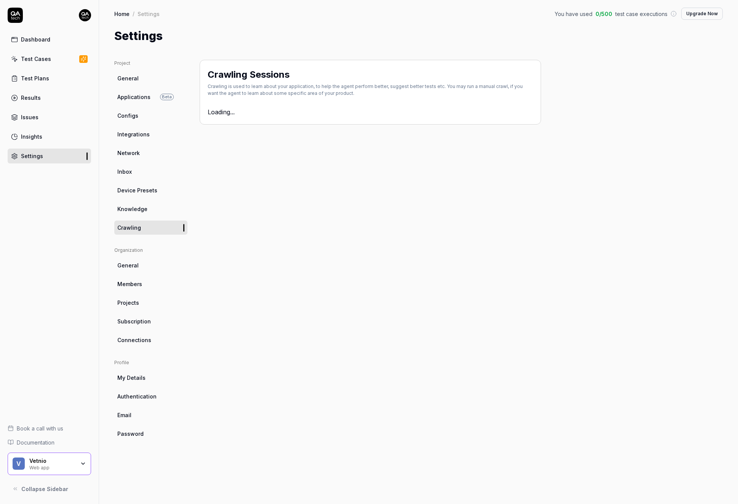  Describe the element at coordinates (134, 97) in the screenshot. I see `span: Applications` at that location.